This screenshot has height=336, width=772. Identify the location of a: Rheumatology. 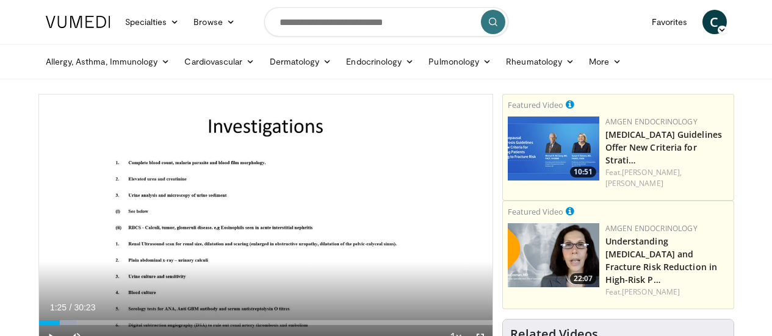
(540, 62).